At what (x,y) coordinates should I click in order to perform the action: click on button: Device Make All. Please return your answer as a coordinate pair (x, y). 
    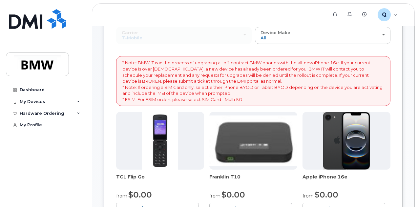
    Looking at the image, I should click on (323, 35).